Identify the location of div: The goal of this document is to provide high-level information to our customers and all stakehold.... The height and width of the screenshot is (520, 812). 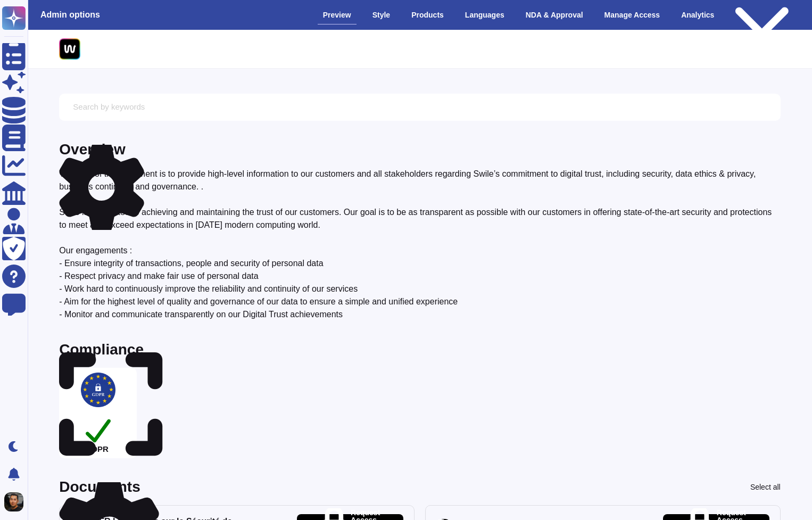
(419, 244).